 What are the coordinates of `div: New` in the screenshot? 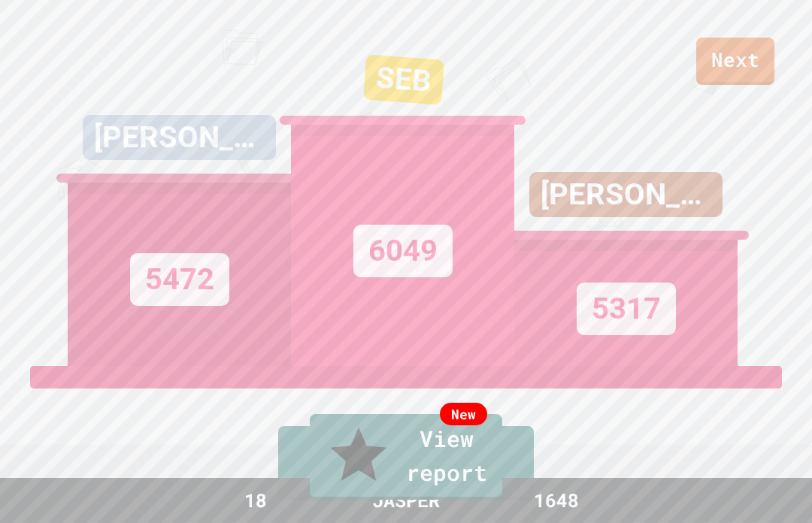 It's located at (463, 414).